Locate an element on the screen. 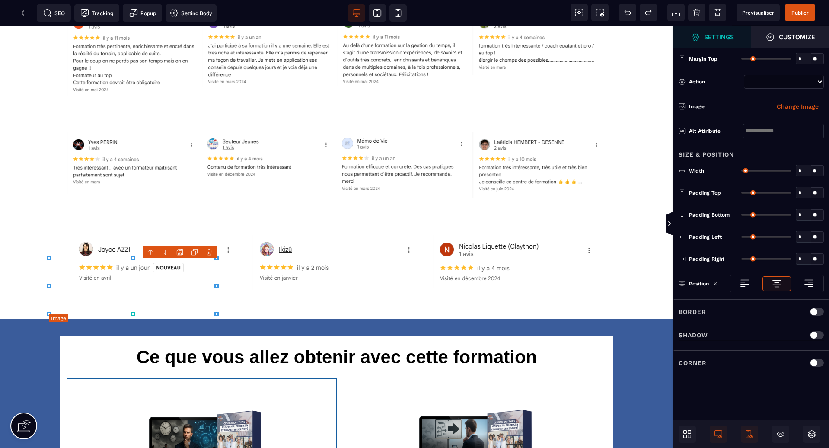  img: dda1c76bce68b315edc230b66b62cce4_Capture_d'%C3%A9cran_2025-04-23_183524.png is located at coordinates (134, 137).